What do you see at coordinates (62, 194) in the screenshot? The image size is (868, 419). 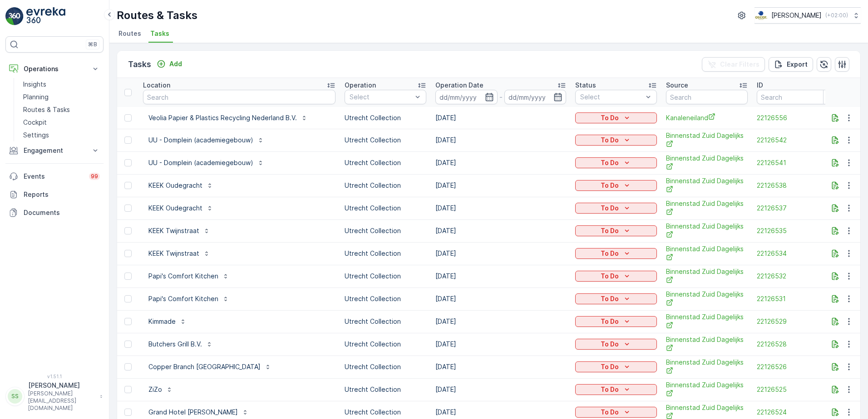 I see `p: Reports` at bounding box center [62, 194].